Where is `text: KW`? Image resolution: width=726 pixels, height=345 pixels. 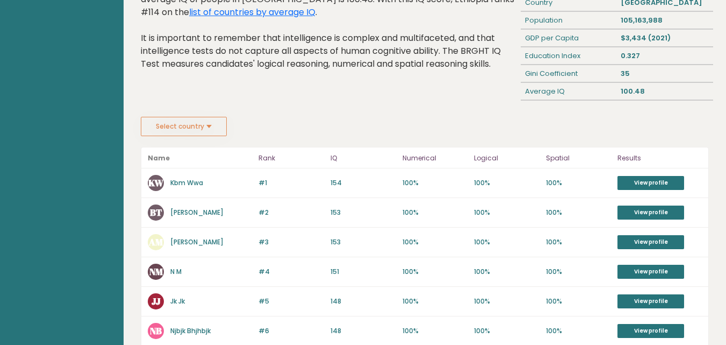 text: KW is located at coordinates (156, 182).